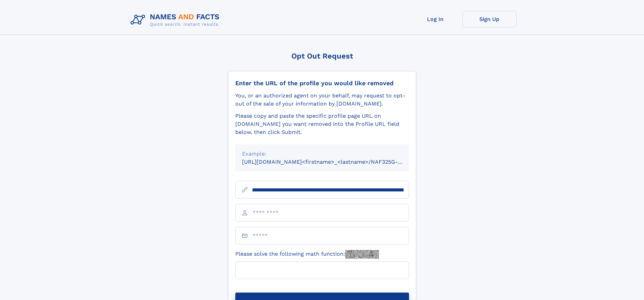 The height and width of the screenshot is (300, 644). Describe the element at coordinates (322, 56) in the screenshot. I see `div: Opt Out Request` at that location.